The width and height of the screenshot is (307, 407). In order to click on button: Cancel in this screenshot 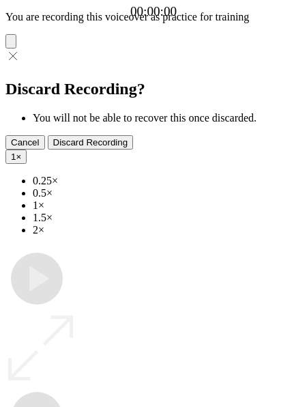, I will do `click(25, 142)`.